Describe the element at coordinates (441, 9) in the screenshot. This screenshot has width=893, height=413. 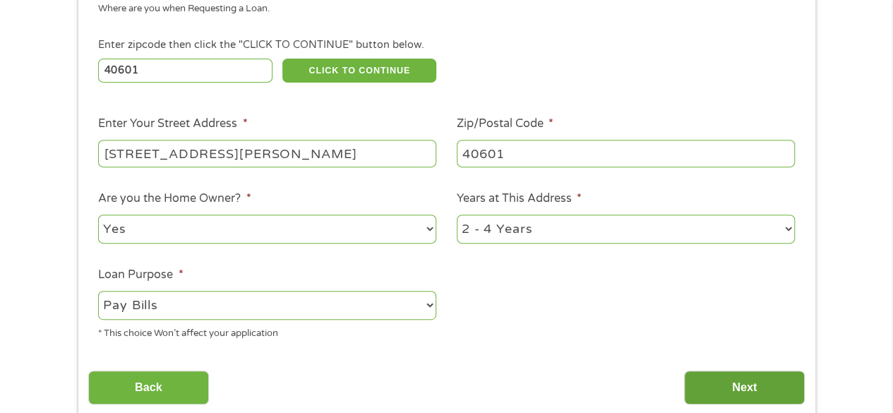
I see `div: Where are you when Requesting a Loan.` at that location.